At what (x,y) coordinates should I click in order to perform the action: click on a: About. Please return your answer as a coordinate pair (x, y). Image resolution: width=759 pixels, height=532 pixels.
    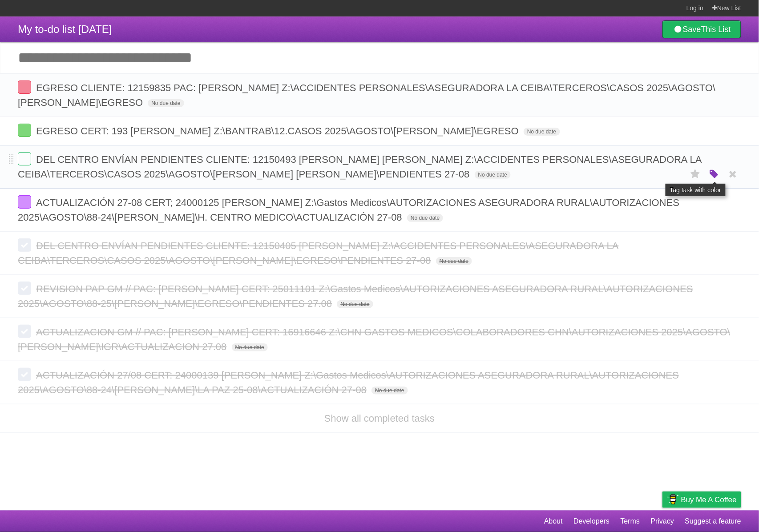
    Looking at the image, I should click on (553, 521).